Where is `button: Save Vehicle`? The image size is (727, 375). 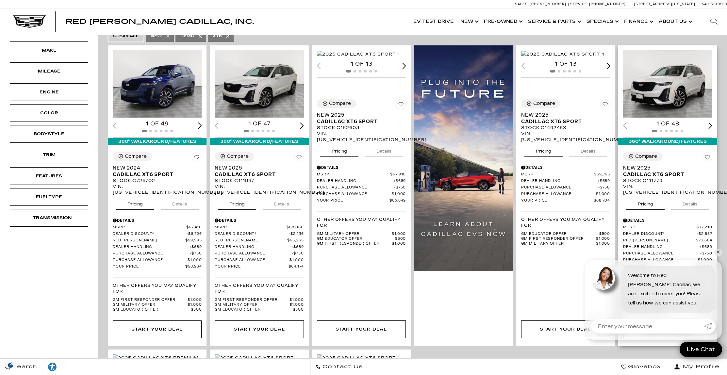 button: Save Vehicle is located at coordinates (197, 158).